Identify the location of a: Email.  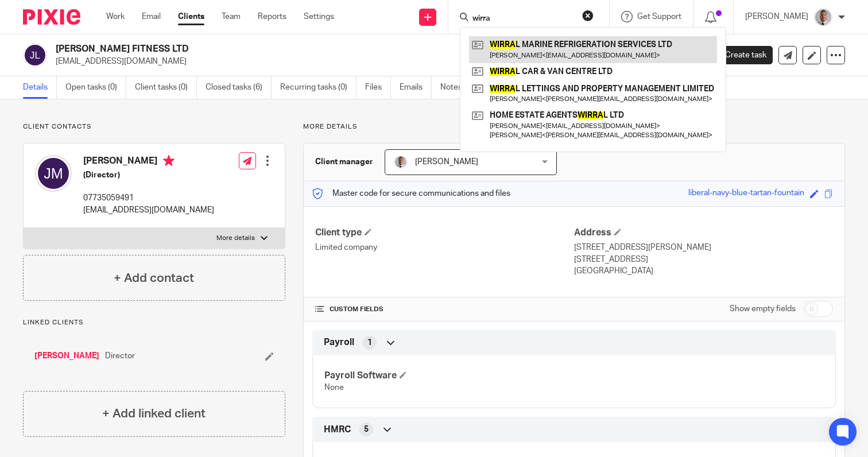
(151, 16).